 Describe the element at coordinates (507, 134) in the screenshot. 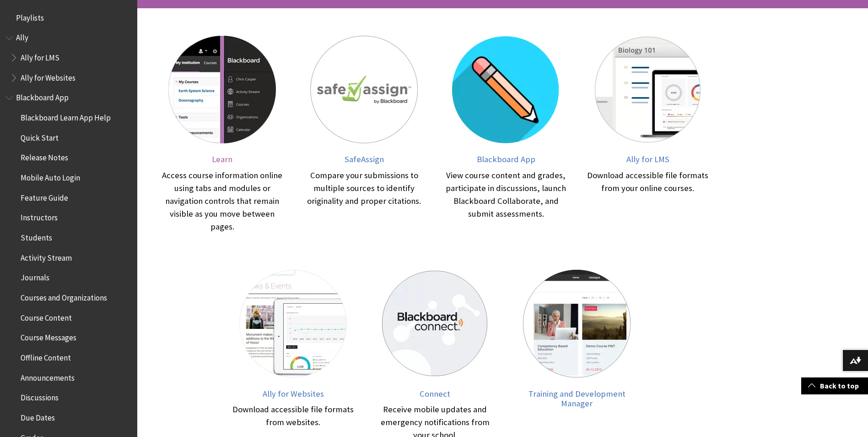

I see `a: Blackboard App Blackboard App View course content and grades, participate in discussions, launch ...` at that location.